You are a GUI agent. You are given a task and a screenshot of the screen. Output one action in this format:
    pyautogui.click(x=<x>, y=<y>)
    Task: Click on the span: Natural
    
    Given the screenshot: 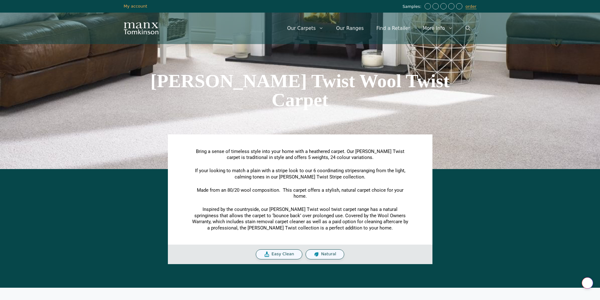 What is the action you would take?
    pyautogui.click(x=329, y=254)
    